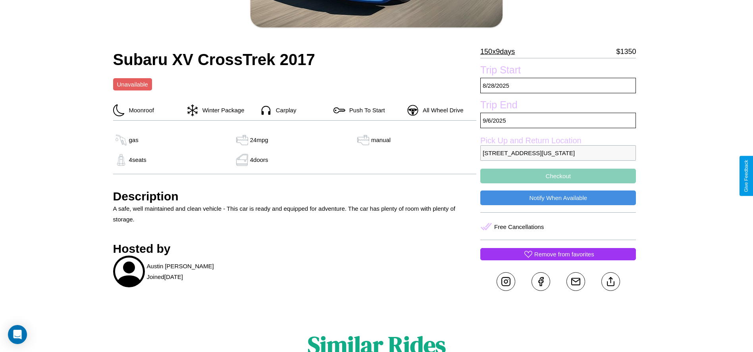 This screenshot has width=753, height=352. Describe the element at coordinates (259, 140) in the screenshot. I see `p: 24 mpg` at that location.